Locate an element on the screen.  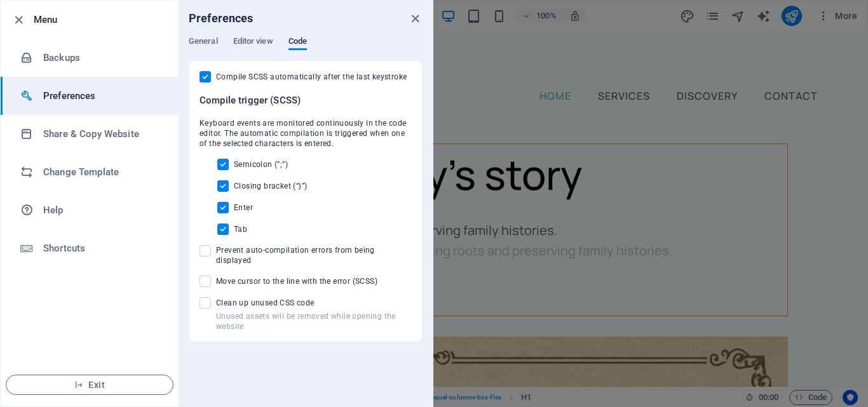
span: General is located at coordinates (203, 43).